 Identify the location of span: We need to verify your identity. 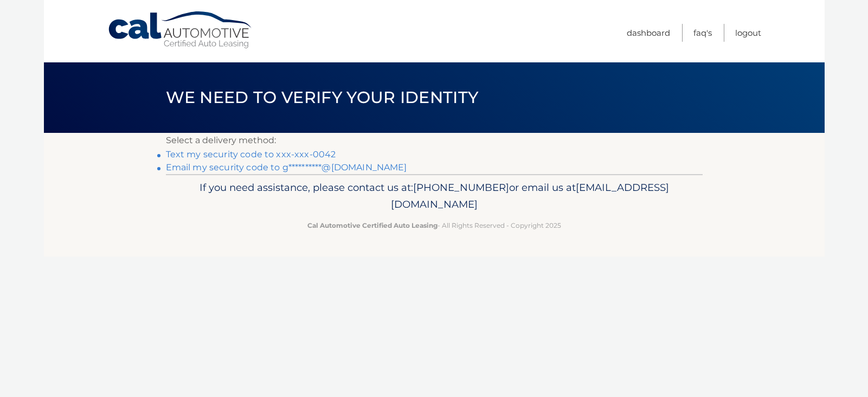
(322, 97).